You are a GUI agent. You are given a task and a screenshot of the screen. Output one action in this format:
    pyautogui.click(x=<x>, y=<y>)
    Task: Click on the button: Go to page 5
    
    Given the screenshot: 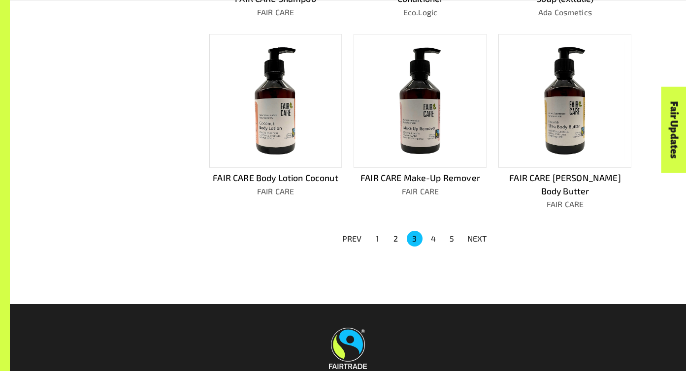 What is the action you would take?
    pyautogui.click(x=452, y=239)
    